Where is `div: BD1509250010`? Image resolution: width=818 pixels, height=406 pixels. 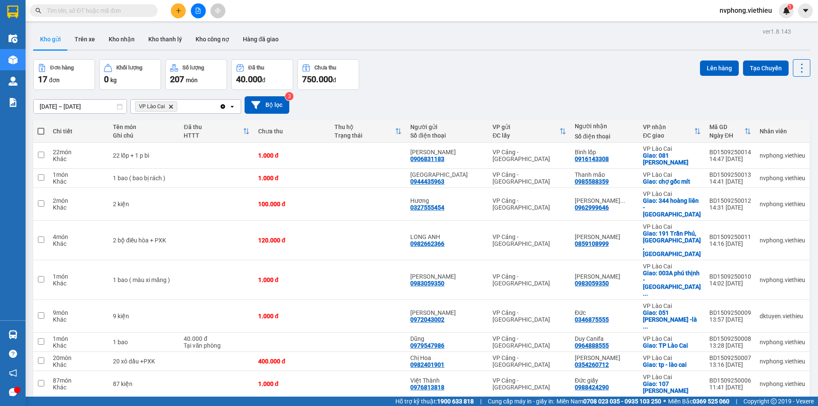 div: BD1509250010 is located at coordinates (730, 276).